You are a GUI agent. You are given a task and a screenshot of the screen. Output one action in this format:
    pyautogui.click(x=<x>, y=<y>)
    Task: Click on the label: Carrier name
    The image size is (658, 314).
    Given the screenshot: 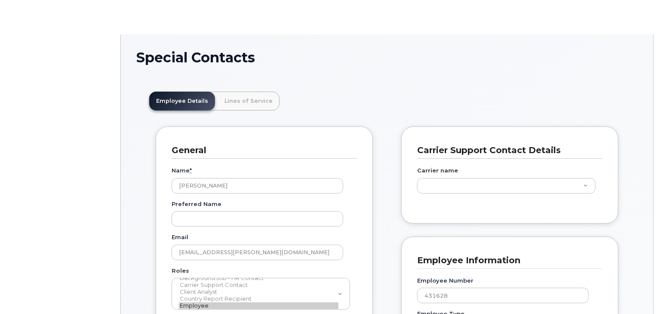 What is the action you would take?
    pyautogui.click(x=437, y=170)
    